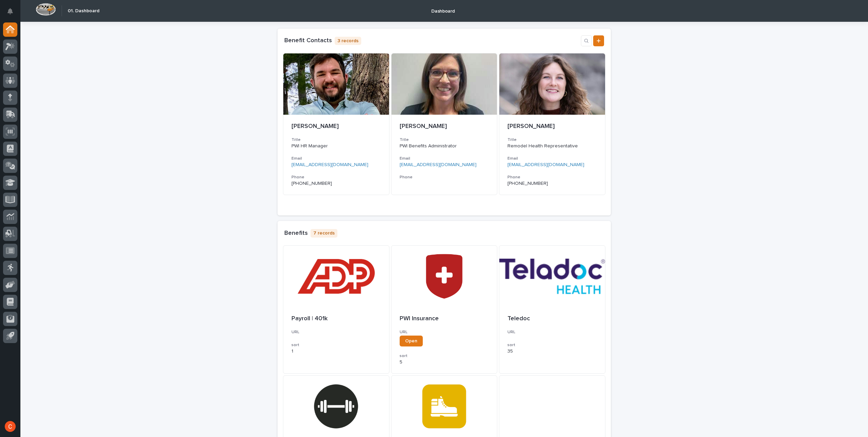  Describe the element at coordinates (46, 9) in the screenshot. I see `img: Workspace Logo` at that location.